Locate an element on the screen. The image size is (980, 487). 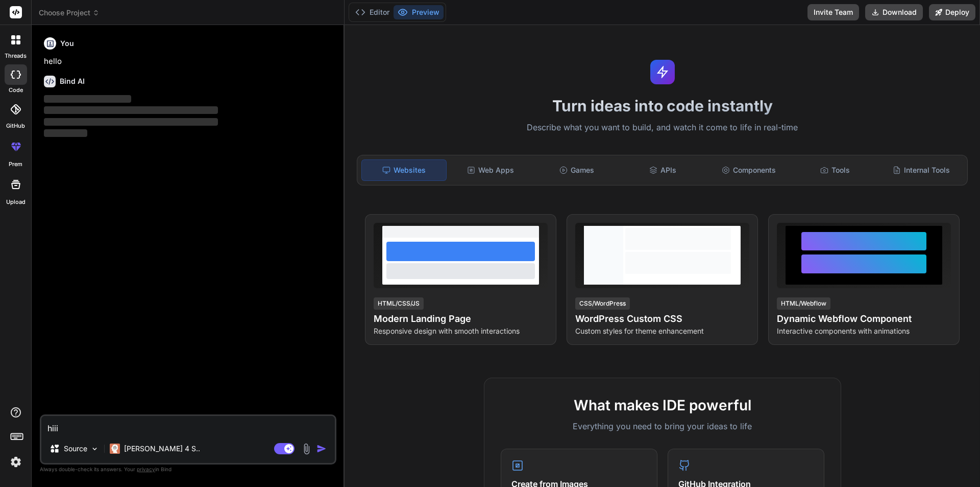
textarea: hiii is located at coordinates (188, 425).